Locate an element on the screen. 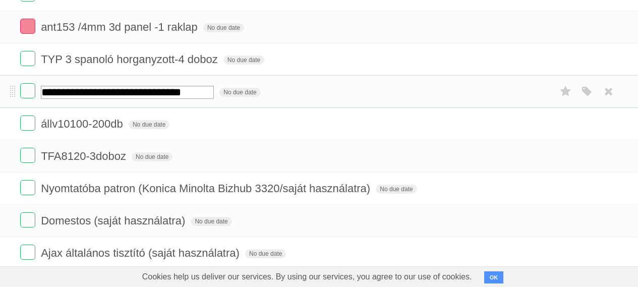  span: Cookies help us deliver our services. By using our services, you agree to our use of cookies. is located at coordinates (307, 277).